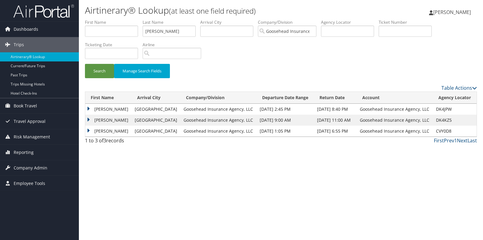 Image resolution: width=483 pixels, height=240 pixels. Describe the element at coordinates (29, 121) in the screenshot. I see `span: Travel Approval` at that location.